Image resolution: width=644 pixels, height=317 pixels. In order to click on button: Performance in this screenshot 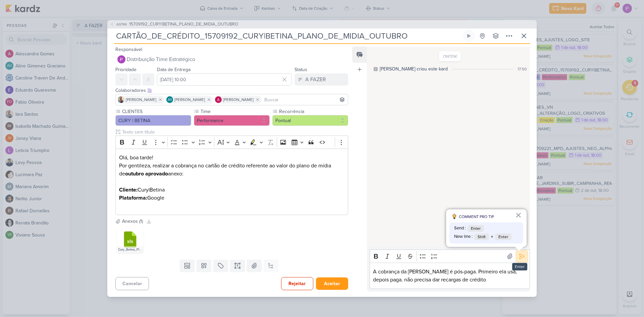, I will do `click(232, 121)`.